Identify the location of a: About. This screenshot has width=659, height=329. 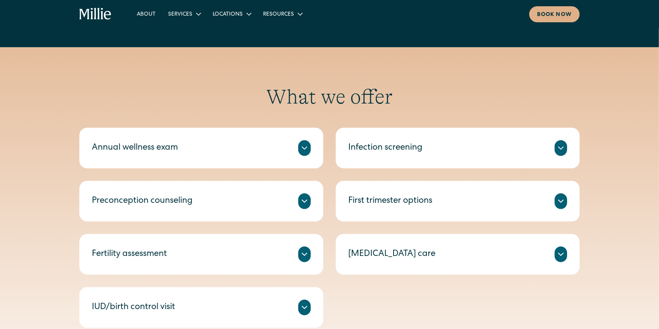
(146, 14).